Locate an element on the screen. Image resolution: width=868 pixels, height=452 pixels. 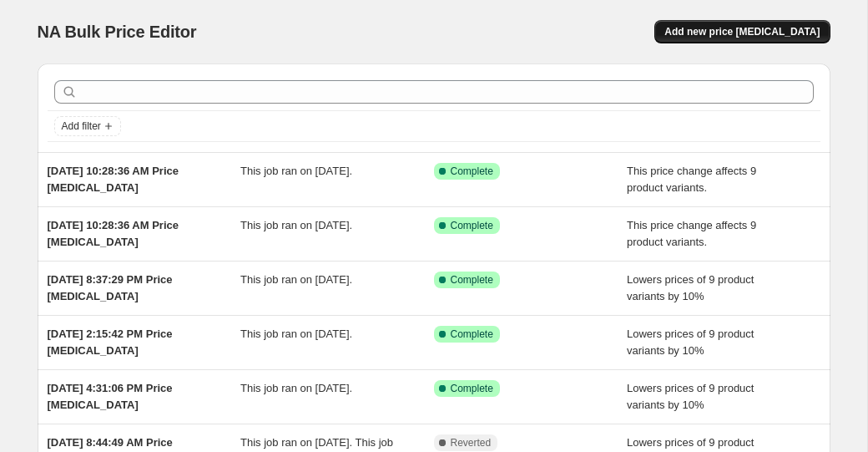
button: Add filter is located at coordinates (87, 126).